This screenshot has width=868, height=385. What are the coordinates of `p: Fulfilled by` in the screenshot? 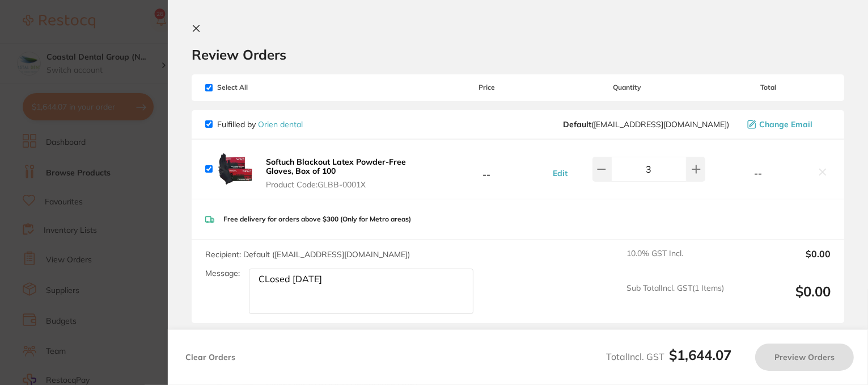 It's located at (260, 124).